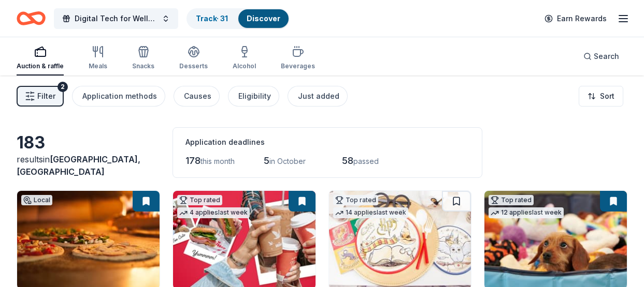 The height and width of the screenshot is (287, 644). I want to click on button: Track· 31Discover, so click(238, 18).